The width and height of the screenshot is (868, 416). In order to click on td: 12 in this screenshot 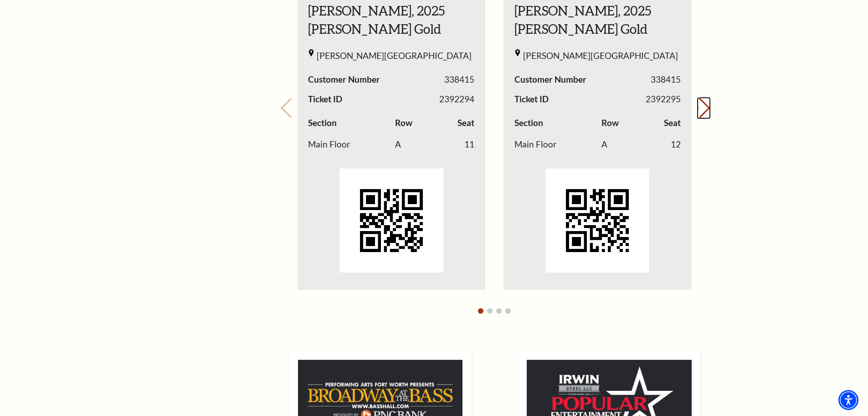, I will do `click(664, 145)`.